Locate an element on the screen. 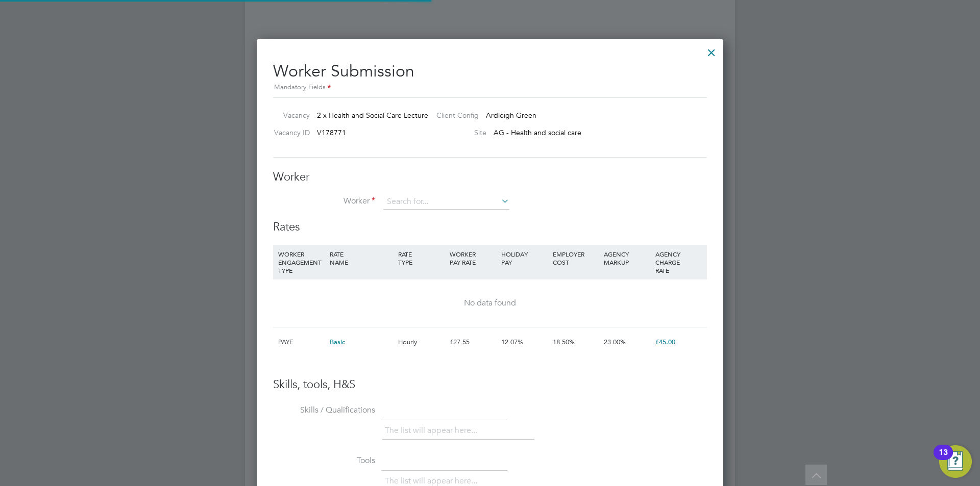 This screenshot has width=980, height=486. h3: Rates is located at coordinates (490, 227).